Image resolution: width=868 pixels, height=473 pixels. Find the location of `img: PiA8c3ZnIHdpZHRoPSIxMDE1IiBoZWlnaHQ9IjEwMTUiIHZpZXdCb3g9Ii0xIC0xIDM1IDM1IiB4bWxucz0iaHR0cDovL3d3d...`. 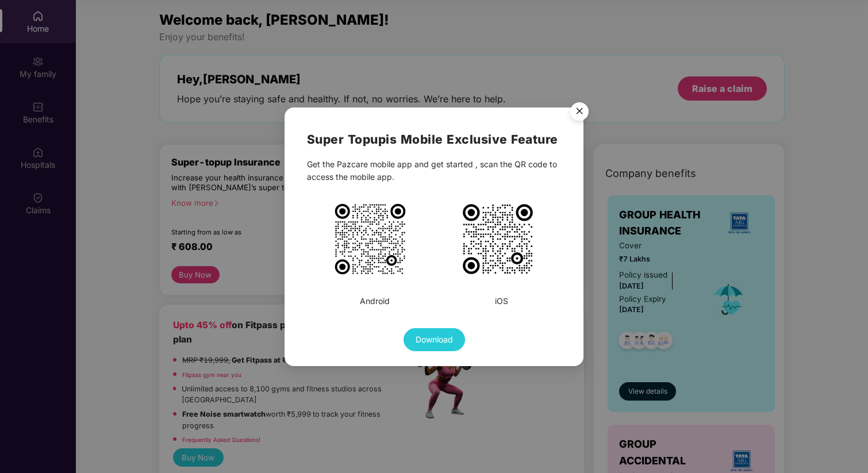

img: PiA8c3ZnIHdpZHRoPSIxMDE1IiBoZWlnaHQ9IjEwMTUiIHZpZXdCb3g9Ii0xIC0xIDM1IDM1IiB4bWxucz0iaHR0cDovL3d3d... is located at coordinates (370, 238).